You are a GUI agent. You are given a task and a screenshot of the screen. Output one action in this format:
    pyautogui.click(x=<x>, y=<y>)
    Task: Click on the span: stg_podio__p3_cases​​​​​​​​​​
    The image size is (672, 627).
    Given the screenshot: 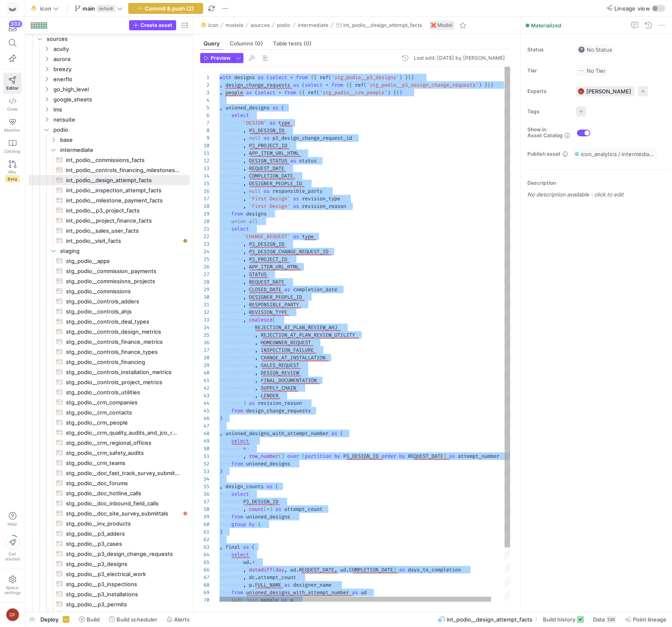 What is the action you would take?
    pyautogui.click(x=123, y=544)
    